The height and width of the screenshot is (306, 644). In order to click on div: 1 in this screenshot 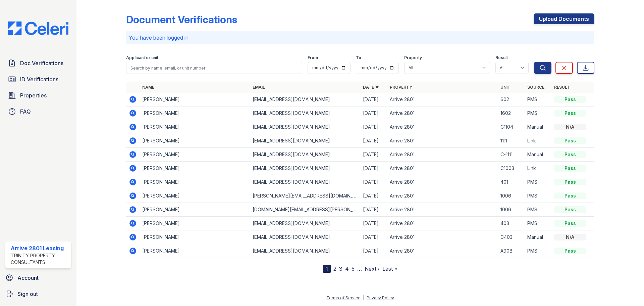, I will do `click(327, 269)`.